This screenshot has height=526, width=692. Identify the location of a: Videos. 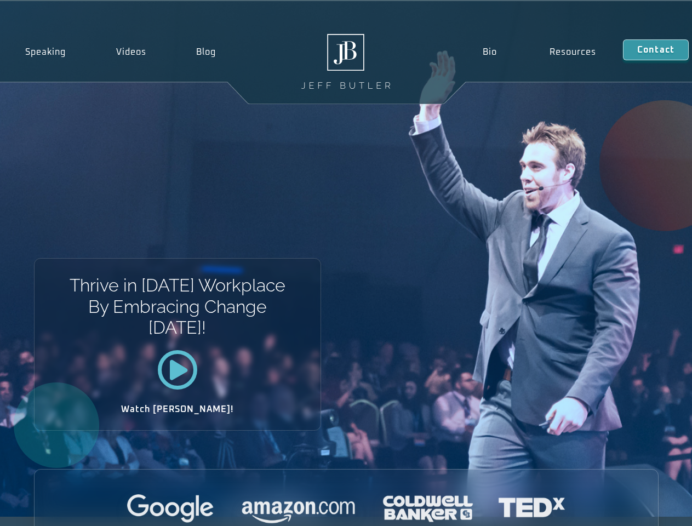
(131, 52).